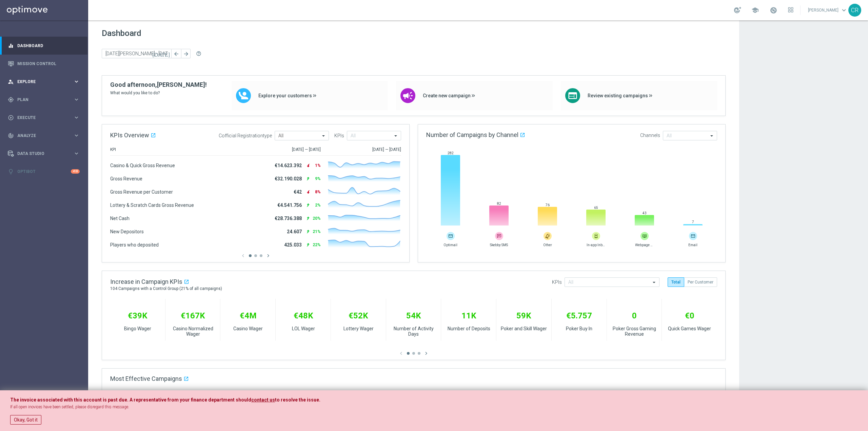 The height and width of the screenshot is (431, 868). I want to click on button: Data Studio keyboard_arrow_right, so click(44, 153).